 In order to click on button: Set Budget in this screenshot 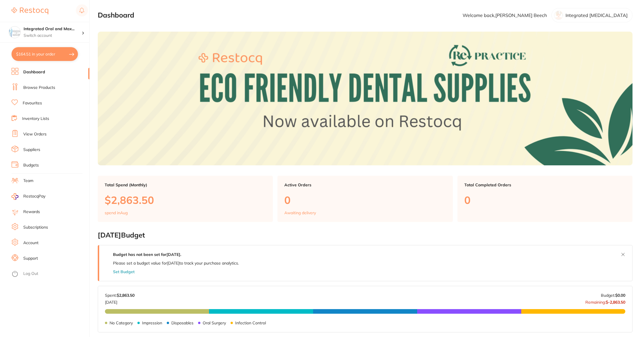, I will do `click(124, 272)`.